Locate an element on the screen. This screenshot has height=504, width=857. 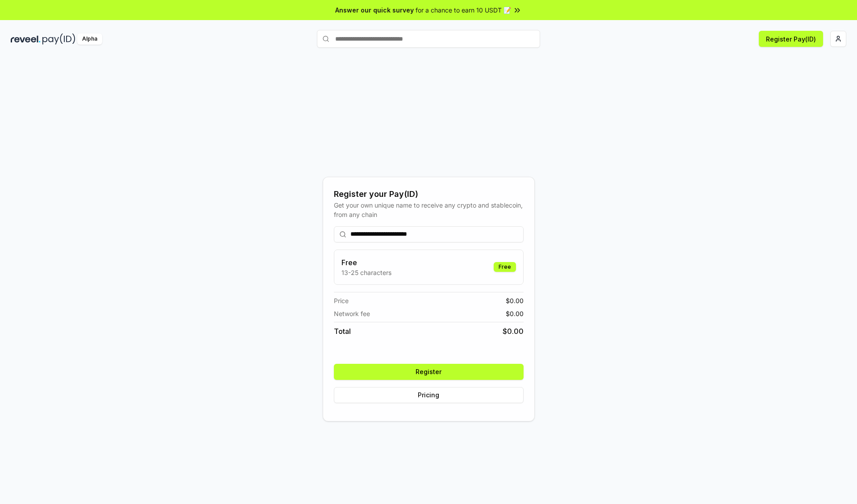
img: reveel_dark is located at coordinates (26, 39).